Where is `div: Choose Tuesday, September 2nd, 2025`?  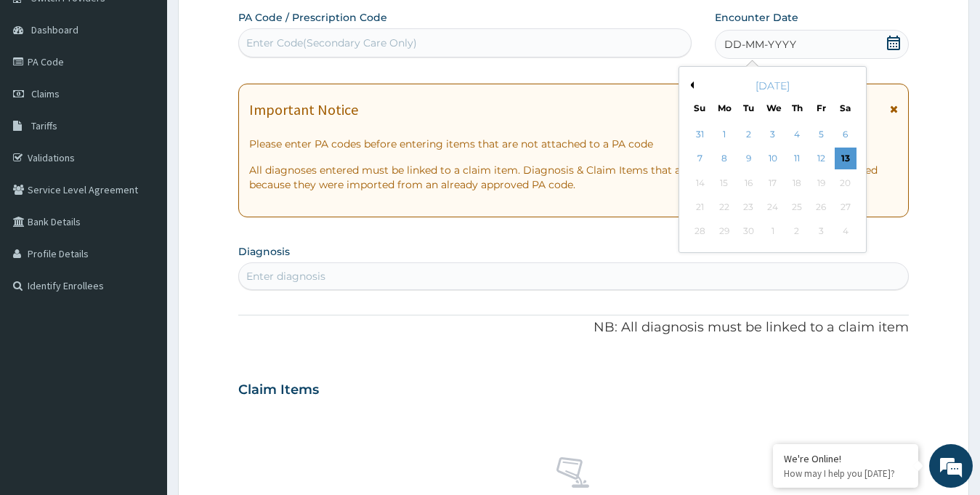
div: Choose Tuesday, September 2nd, 2025 is located at coordinates (748, 134).